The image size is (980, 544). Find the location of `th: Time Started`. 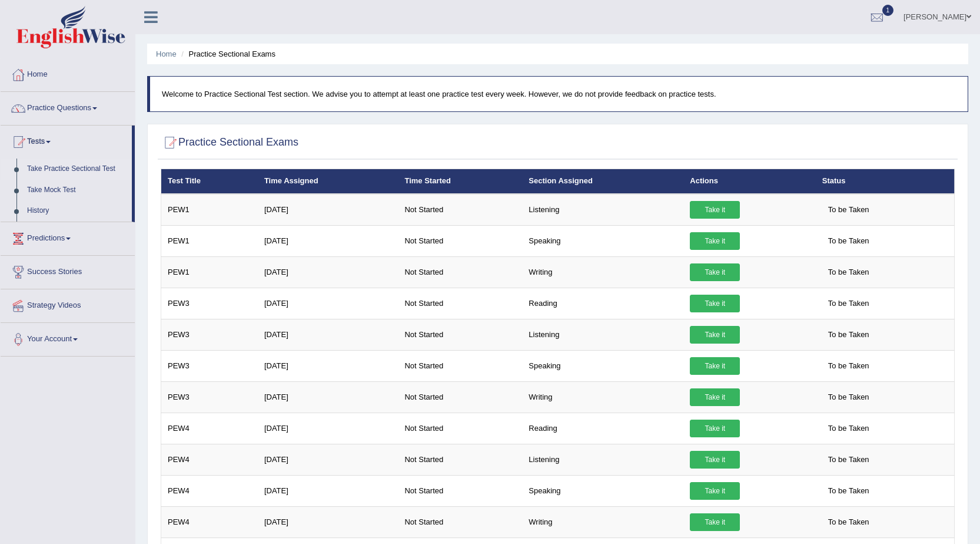

th: Time Started is located at coordinates (460, 182).